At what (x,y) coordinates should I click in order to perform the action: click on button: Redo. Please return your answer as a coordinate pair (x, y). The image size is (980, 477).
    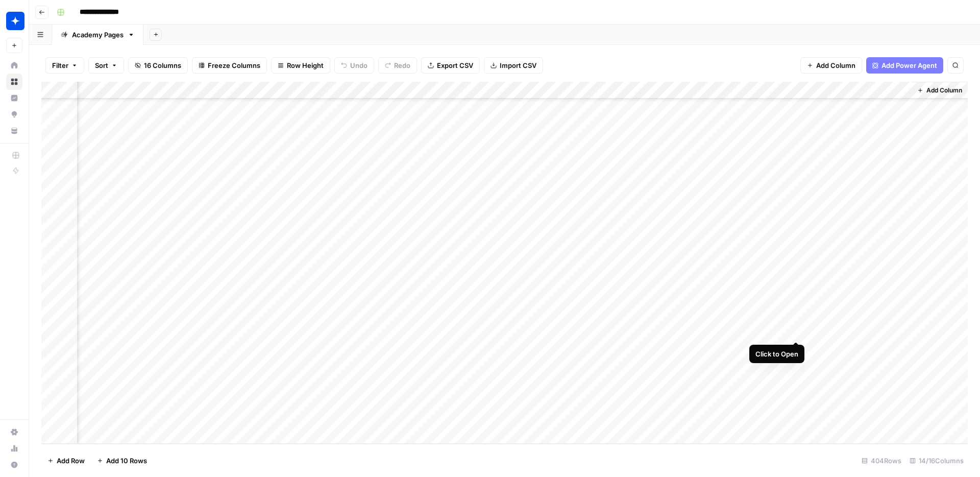
    Looking at the image, I should click on (397, 65).